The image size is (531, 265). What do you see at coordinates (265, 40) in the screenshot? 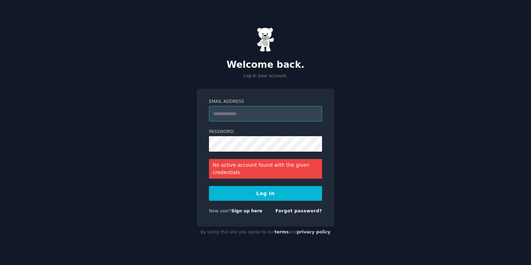
I see `img: Gummy Bear` at bounding box center [265, 40].